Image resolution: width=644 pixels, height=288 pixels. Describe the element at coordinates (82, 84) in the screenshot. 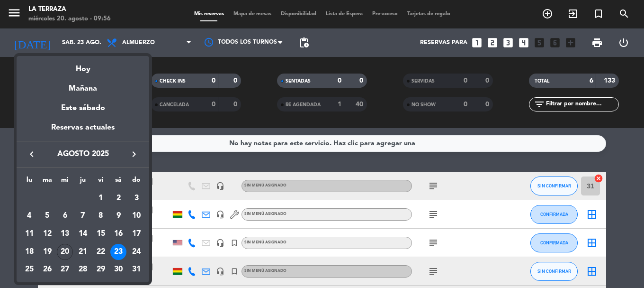

I see `div: Mañana` at that location.